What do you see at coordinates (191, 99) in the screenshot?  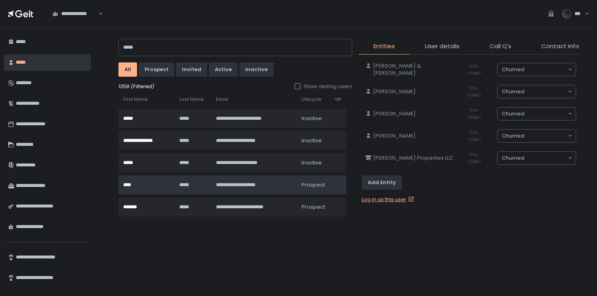 I see `span: Last Name` at bounding box center [191, 99].